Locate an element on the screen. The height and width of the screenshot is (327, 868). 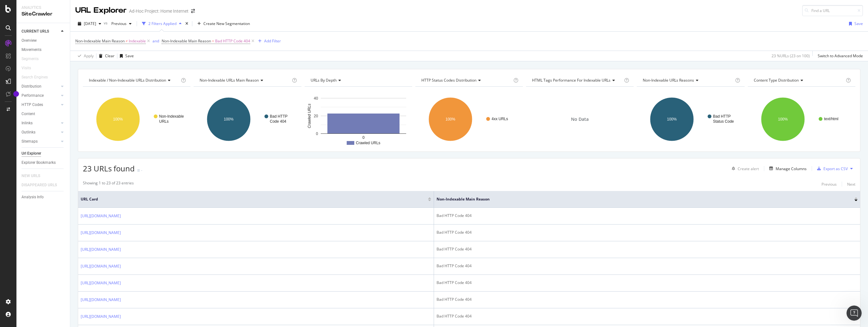
text: 20 is located at coordinates (316, 116).